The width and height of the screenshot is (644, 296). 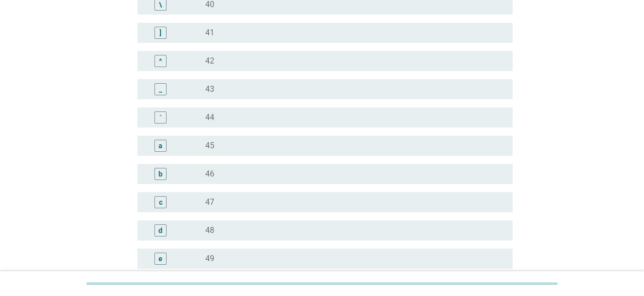 What do you see at coordinates (210, 202) in the screenshot?
I see `label: 47` at bounding box center [210, 202].